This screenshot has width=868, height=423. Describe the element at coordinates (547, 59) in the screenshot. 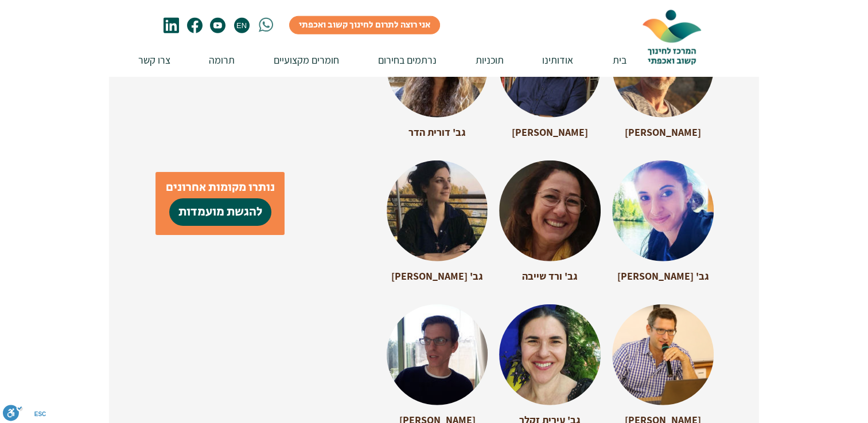

I see `a: אודותינו` at that location.